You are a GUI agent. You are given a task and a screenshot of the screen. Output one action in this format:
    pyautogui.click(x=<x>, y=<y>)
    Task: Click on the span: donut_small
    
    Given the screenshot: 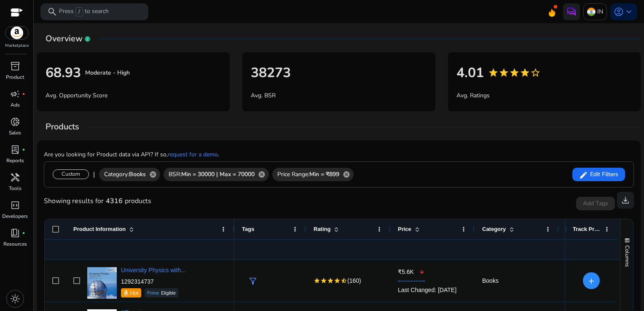 What is the action you would take?
    pyautogui.click(x=15, y=122)
    